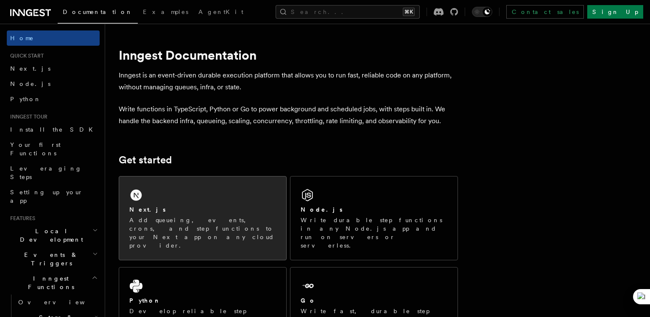 The image size is (650, 317). I want to click on h2: Next.js, so click(148, 210).